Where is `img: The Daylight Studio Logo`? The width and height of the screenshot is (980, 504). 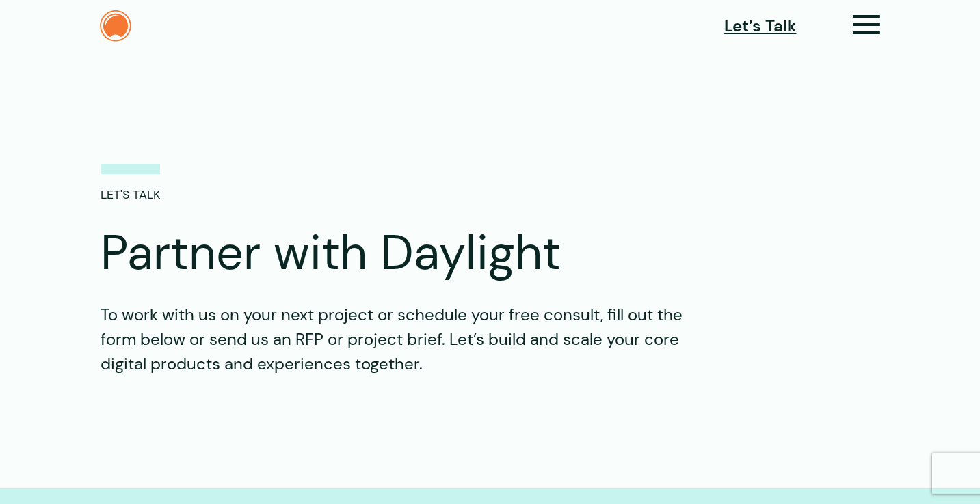
img: The Daylight Studio Logo is located at coordinates (116, 26).